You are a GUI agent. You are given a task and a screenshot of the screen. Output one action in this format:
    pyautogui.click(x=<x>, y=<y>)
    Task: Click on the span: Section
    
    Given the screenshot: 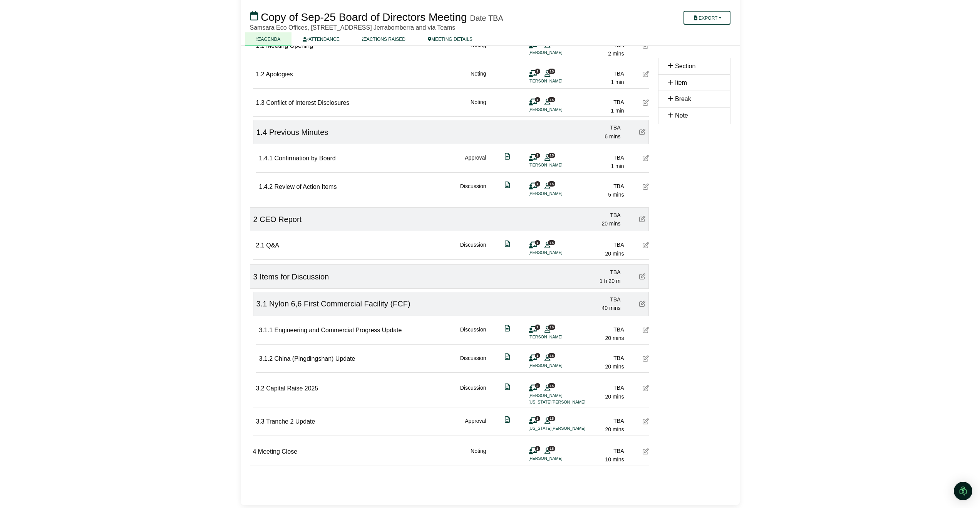 What is the action you would take?
    pyautogui.click(x=685, y=66)
    